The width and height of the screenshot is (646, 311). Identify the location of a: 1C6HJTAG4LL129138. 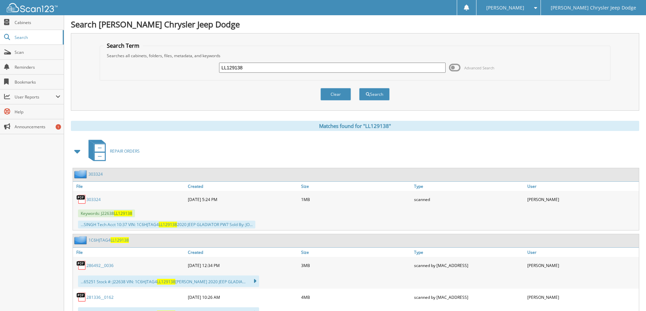
(108, 240).